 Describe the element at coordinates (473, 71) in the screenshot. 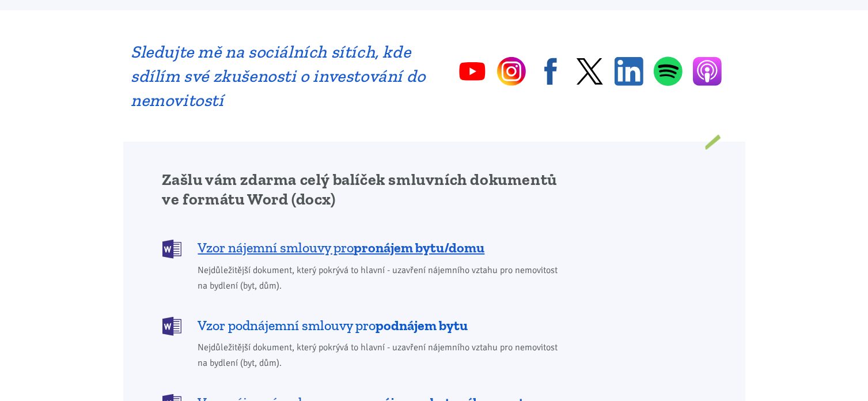

I see `a: YouTube` at that location.